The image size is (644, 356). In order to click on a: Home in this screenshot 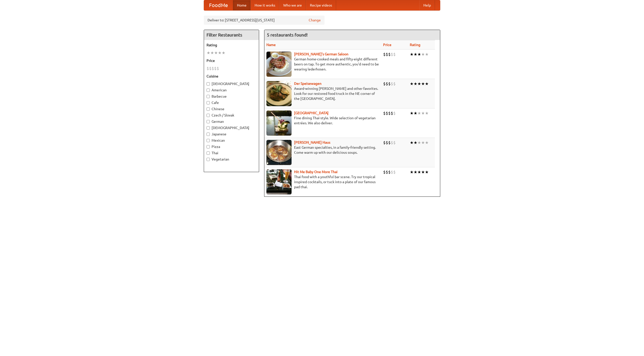, I will do `click(242, 5)`.